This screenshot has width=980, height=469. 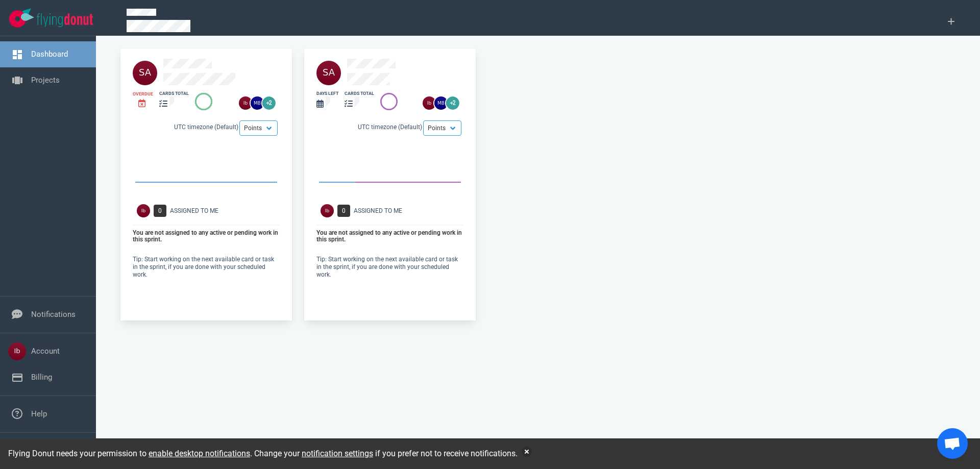 I want to click on a: Help, so click(x=39, y=414).